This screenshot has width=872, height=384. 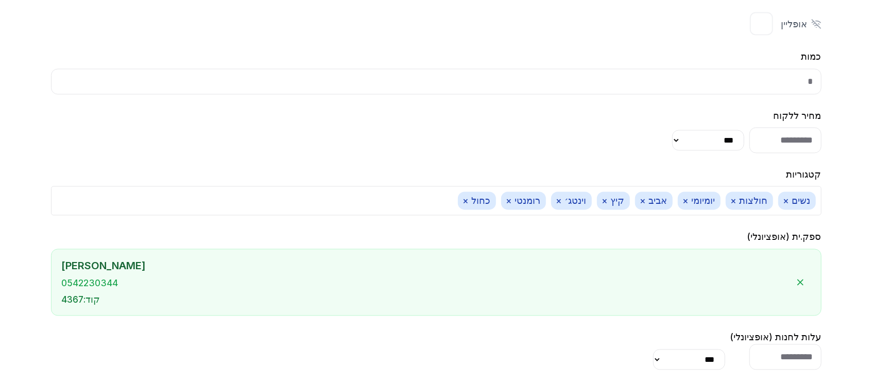 What do you see at coordinates (797, 116) in the screenshot?
I see `label: מחיר ללקוח` at bounding box center [797, 116].